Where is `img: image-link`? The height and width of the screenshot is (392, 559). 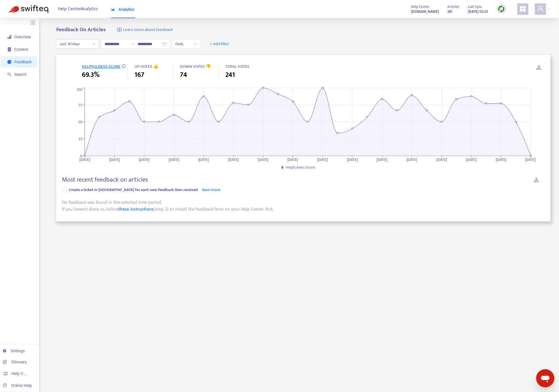
img: image-link is located at coordinates (119, 30).